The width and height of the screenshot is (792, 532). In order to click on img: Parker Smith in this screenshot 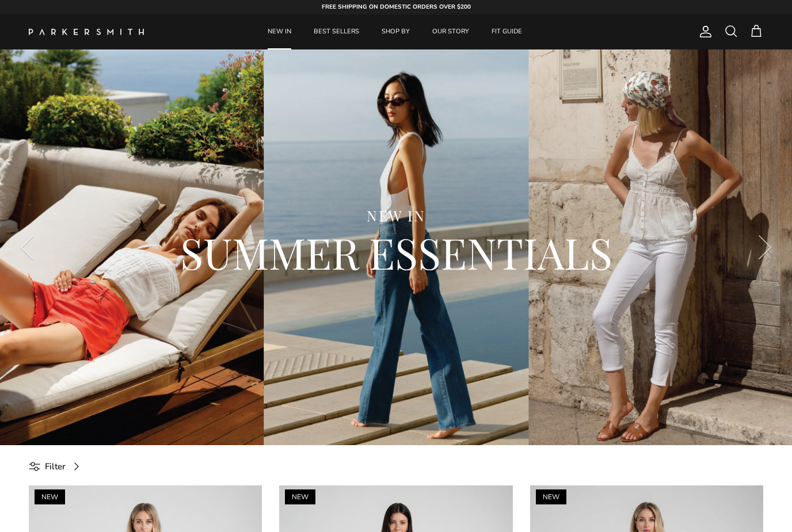, I will do `click(86, 31)`.